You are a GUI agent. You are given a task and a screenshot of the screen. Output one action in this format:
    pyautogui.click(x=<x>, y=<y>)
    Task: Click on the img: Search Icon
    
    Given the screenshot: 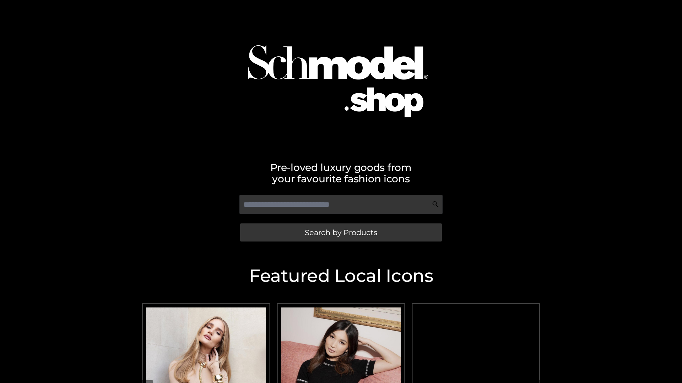 What is the action you would take?
    pyautogui.click(x=435, y=204)
    